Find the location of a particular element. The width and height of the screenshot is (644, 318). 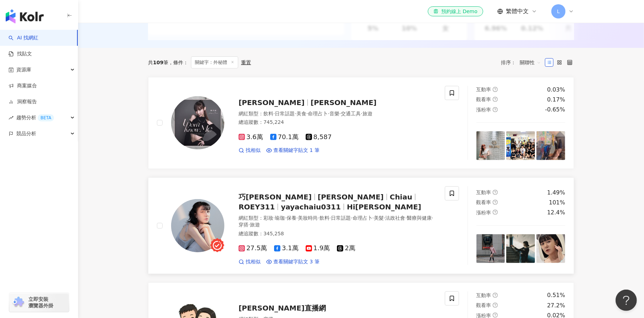

span: 109 is located at coordinates (158, 63).